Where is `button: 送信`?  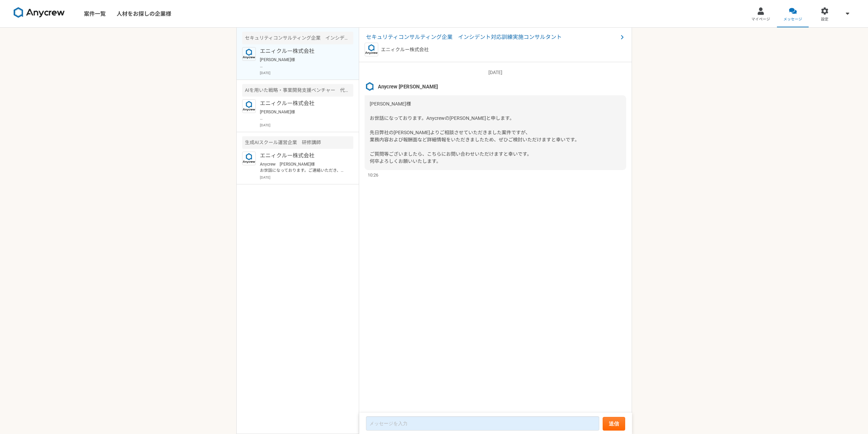 button: 送信 is located at coordinates (614, 424).